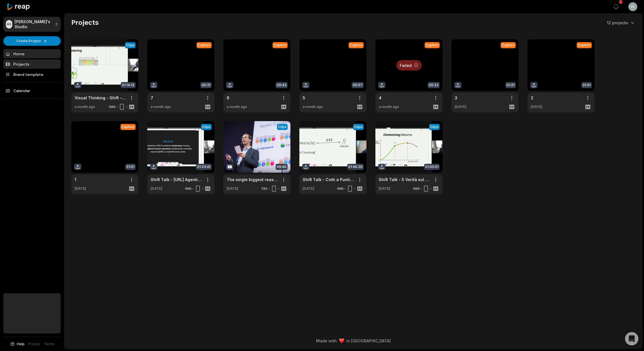 Image resolution: width=644 pixels, height=351 pixels. I want to click on a: Brand template, so click(32, 74).